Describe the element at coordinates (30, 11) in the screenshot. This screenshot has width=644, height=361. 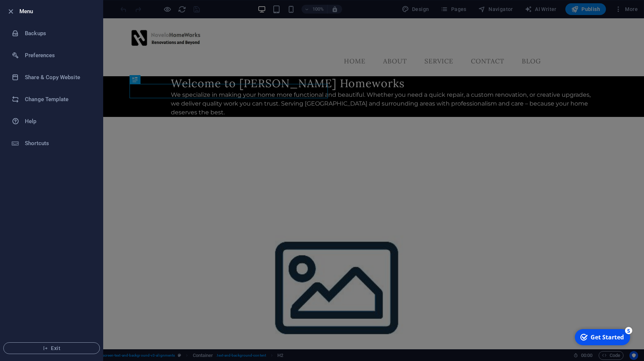
I see `div: Get Started 5 items remaining, 0% complete` at that location.